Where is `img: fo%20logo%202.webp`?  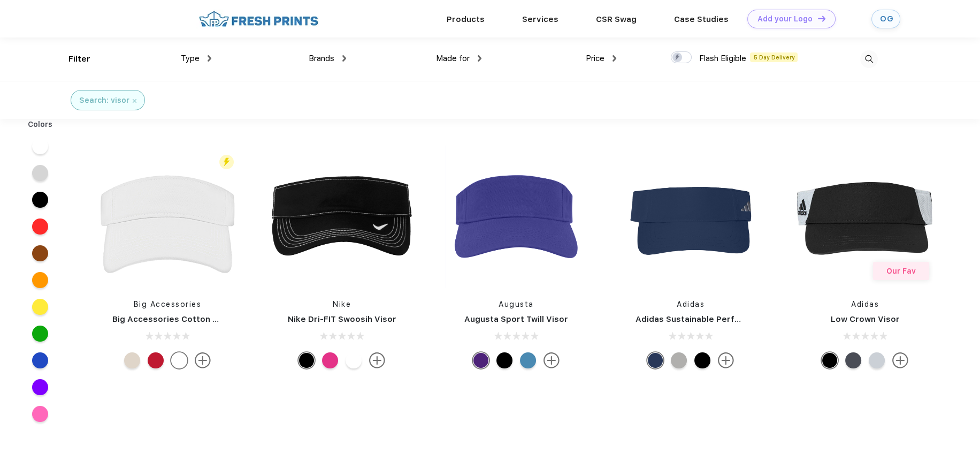
img: fo%20logo%202.webp is located at coordinates (258, 18).